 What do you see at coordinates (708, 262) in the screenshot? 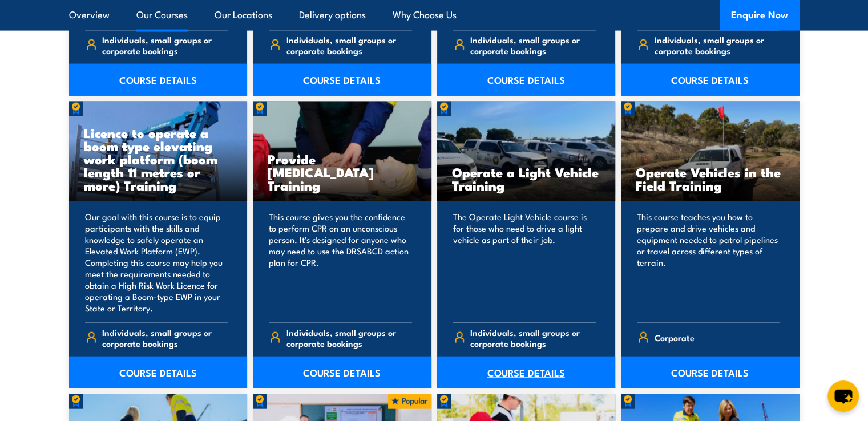
I see `p: This course teaches you how to prepare and drive vehicles and equipment needed to patrol pipeline...` at bounding box center [708, 262].